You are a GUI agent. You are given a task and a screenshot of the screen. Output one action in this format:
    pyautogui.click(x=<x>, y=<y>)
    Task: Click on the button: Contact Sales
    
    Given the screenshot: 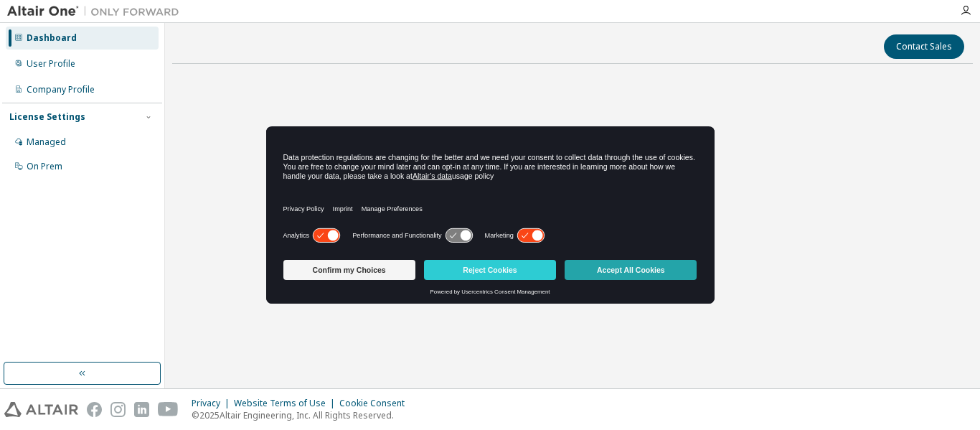 What is the action you would take?
    pyautogui.click(x=924, y=47)
    